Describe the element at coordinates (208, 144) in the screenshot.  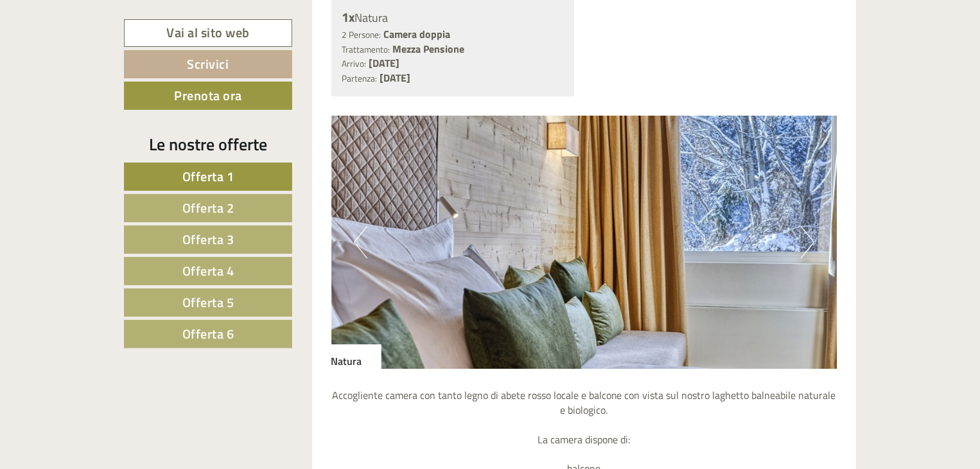
I see `div: Le nostre offerte` at that location.